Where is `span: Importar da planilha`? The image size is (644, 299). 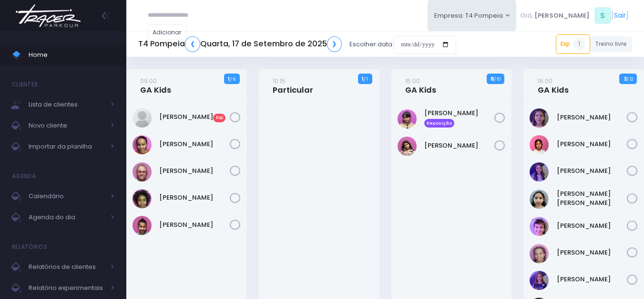 span: Importar da planilha is located at coordinates (67, 147).